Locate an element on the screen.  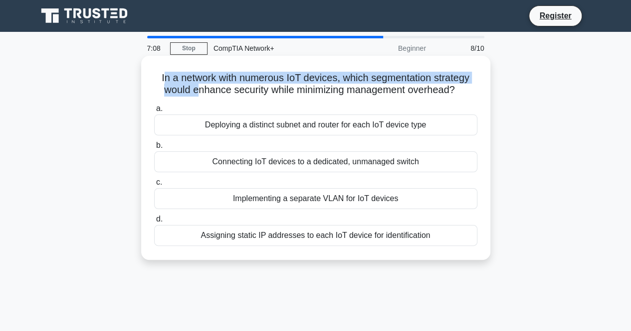
div: Assigning static IP addresses to each IoT device for identification is located at coordinates (316, 236).